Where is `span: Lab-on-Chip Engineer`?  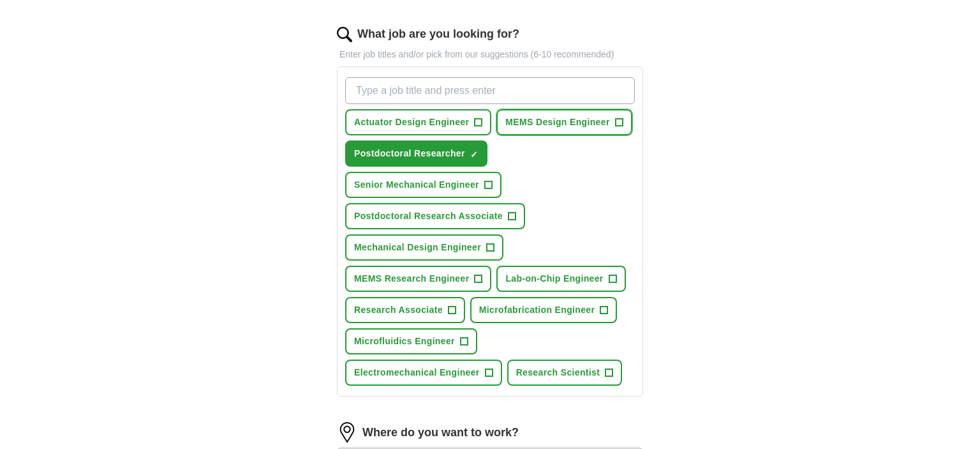 span: Lab-on-Chip Engineer is located at coordinates (554, 279).